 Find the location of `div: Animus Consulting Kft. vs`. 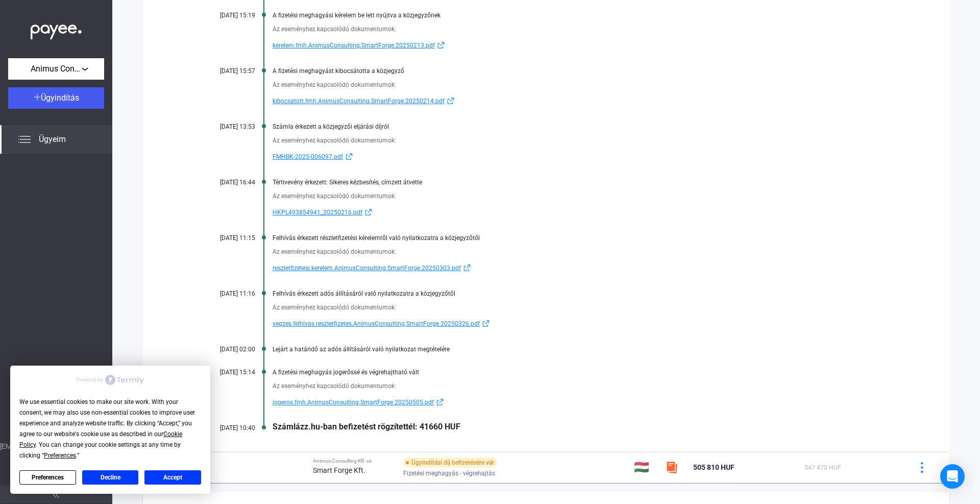

div: Animus Consulting Kft. vs is located at coordinates (354, 461).